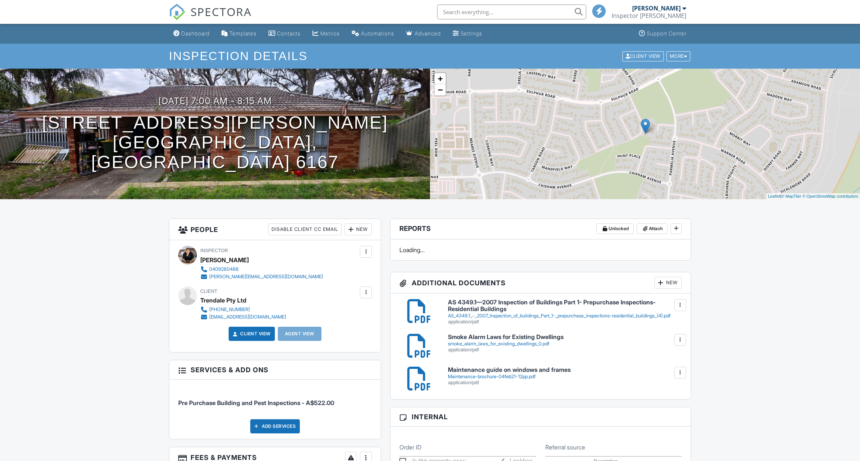 Image resolution: width=860 pixels, height=461 pixels. What do you see at coordinates (565, 316) in the screenshot?
I see `div: AS_4349.1_-_2007_Inspection_of_buildings_Part_1-_prepurchase_inspections-residential_buildings_(4...` at bounding box center [565, 316].